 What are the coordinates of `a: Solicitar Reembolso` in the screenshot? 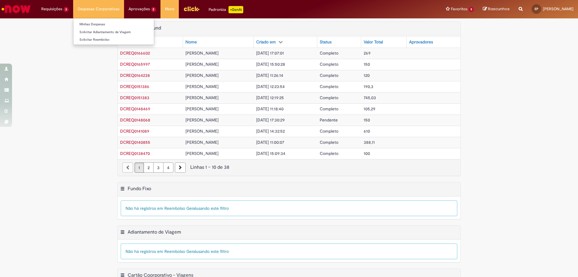 It's located at (113, 40).